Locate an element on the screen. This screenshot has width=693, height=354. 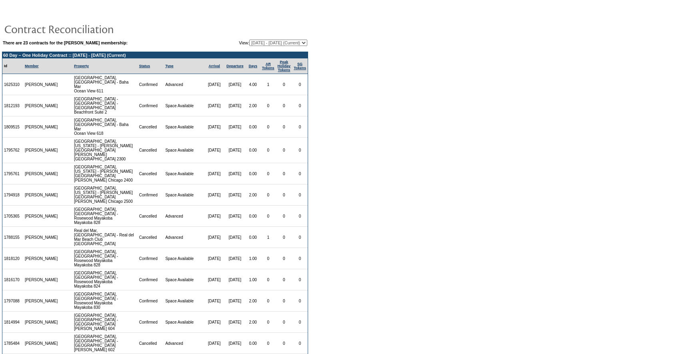
a: ARTokens is located at coordinates (268, 66).